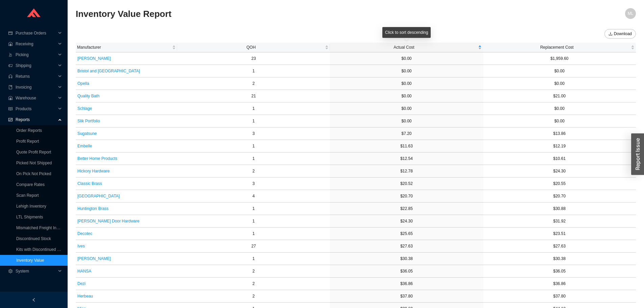  What do you see at coordinates (29, 217) in the screenshot?
I see `a: LTL Shipments` at bounding box center [29, 217].